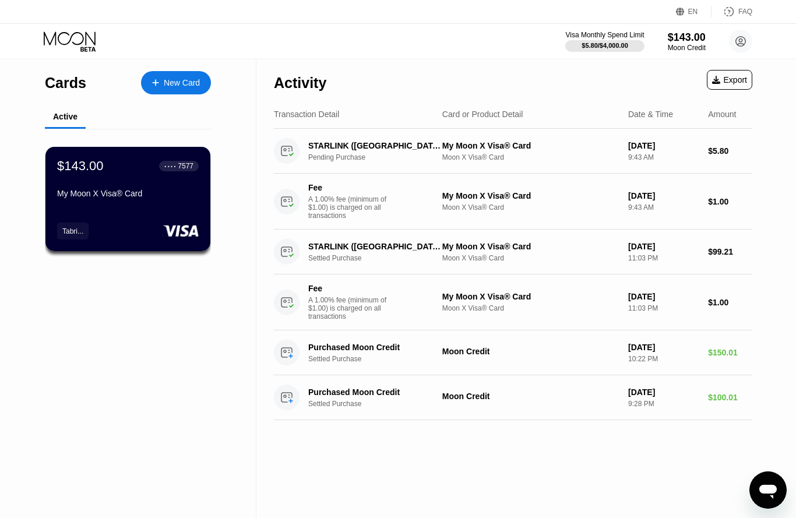  Describe the element at coordinates (730, 397) in the screenshot. I see `div: $100.01` at that location.